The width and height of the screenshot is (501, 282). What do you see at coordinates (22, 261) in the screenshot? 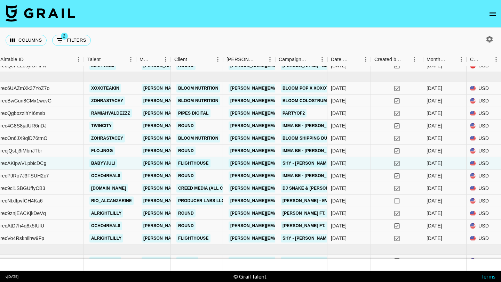
I see `div: recntDcq2TVf7Tkhc` at bounding box center [22, 261].